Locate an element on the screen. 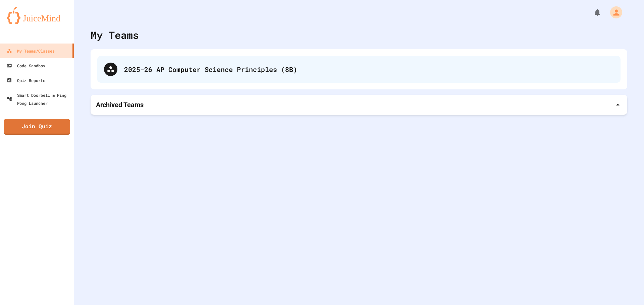 This screenshot has height=305, width=644. img: logo-orange.svg is located at coordinates (37, 15).